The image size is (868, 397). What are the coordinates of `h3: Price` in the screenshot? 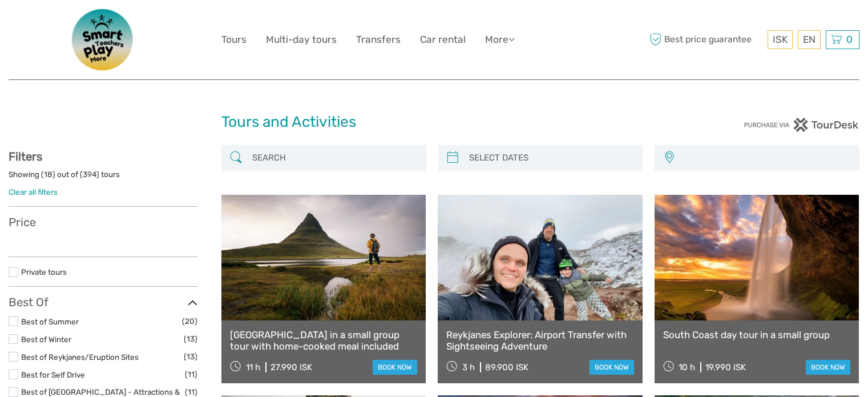 It's located at (103, 222).